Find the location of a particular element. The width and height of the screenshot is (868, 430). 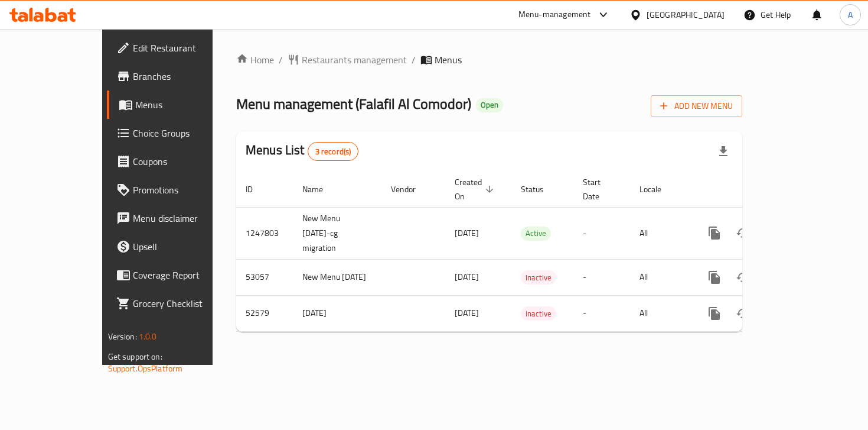

span: Grocery Checklist is located at coordinates (185, 303).